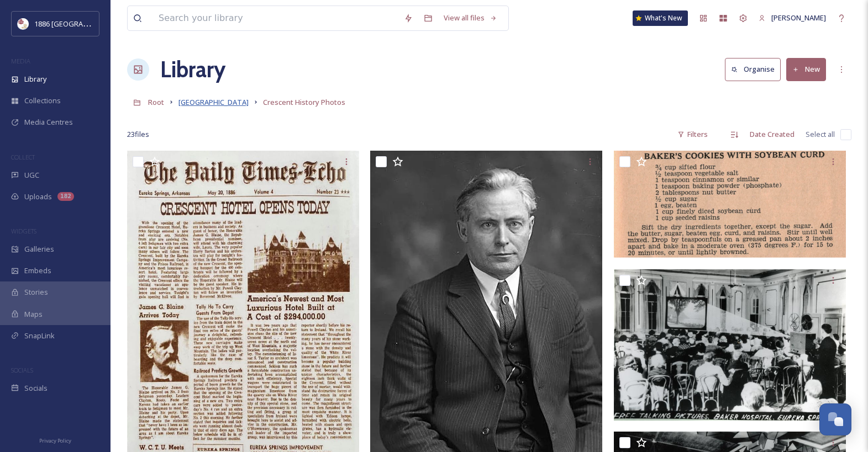 The image size is (868, 452). Describe the element at coordinates (39, 249) in the screenshot. I see `span: Galleries` at that location.